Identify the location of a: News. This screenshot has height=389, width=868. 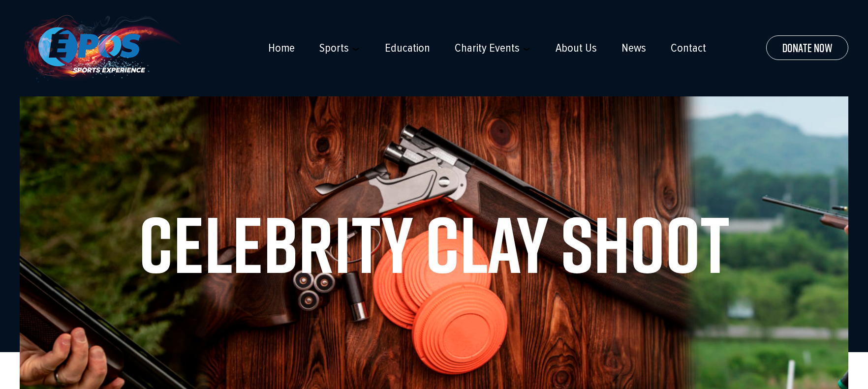
(634, 48).